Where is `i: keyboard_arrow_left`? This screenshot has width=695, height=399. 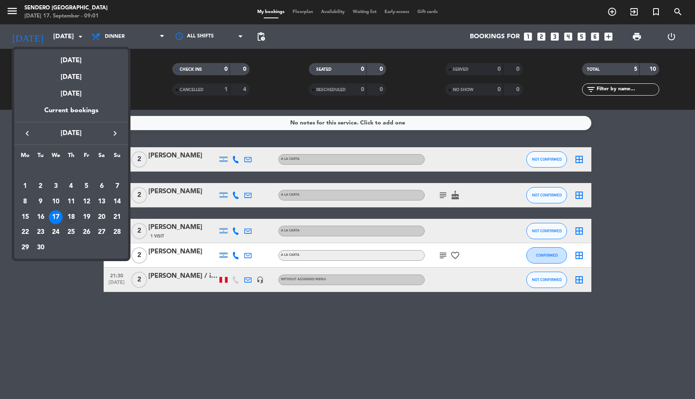 i: keyboard_arrow_left is located at coordinates (27, 133).